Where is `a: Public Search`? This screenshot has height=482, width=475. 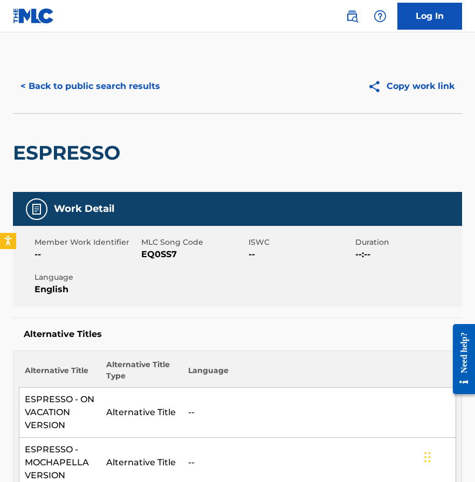
a: Public Search is located at coordinates (352, 16).